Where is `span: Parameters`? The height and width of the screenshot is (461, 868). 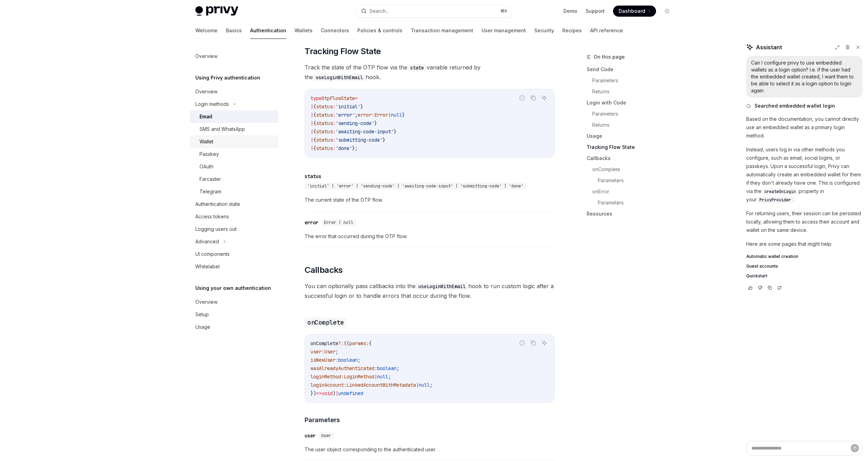
span: Parameters is located at coordinates (322, 420).